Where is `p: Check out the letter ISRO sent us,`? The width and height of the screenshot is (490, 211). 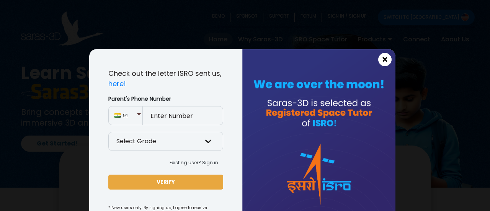
p: Check out the letter ISRO sent us, is located at coordinates (166, 79).